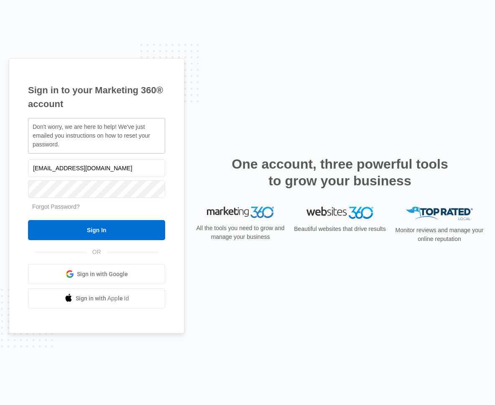 The height and width of the screenshot is (405, 495). What do you see at coordinates (97, 168) in the screenshot?
I see `input: Email` at bounding box center [97, 168].